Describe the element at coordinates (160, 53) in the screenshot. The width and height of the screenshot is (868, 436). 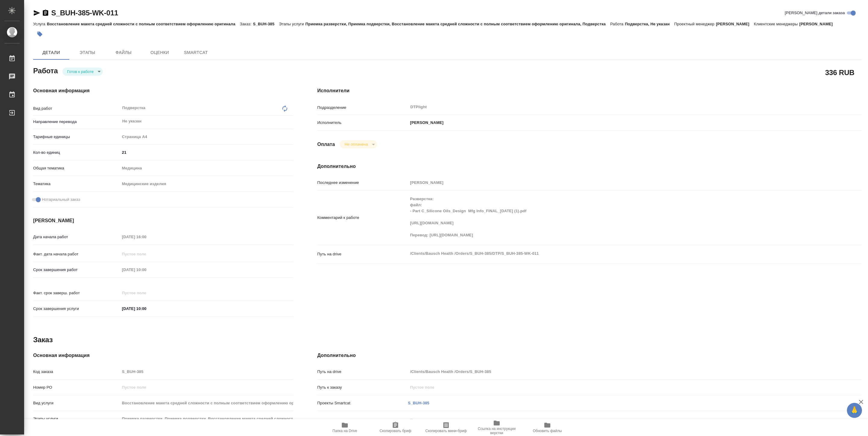
I see `span: Оценки` at that location.